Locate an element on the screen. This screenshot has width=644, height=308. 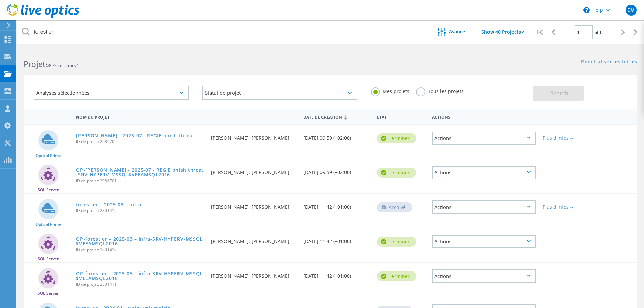
span: 8 Projets trouvés is located at coordinates (65, 65).